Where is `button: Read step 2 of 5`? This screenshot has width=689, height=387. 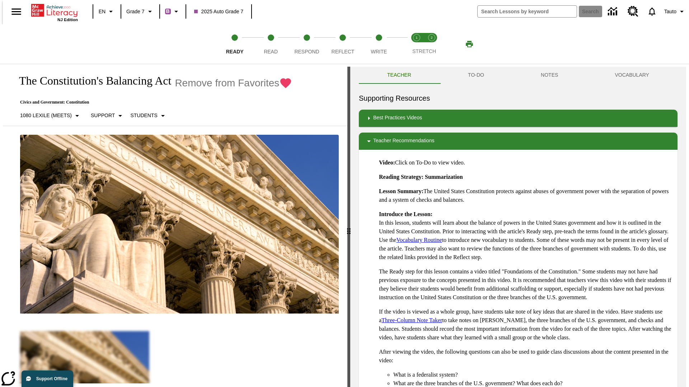
button: Read step 2 of 5 is located at coordinates (270, 44).